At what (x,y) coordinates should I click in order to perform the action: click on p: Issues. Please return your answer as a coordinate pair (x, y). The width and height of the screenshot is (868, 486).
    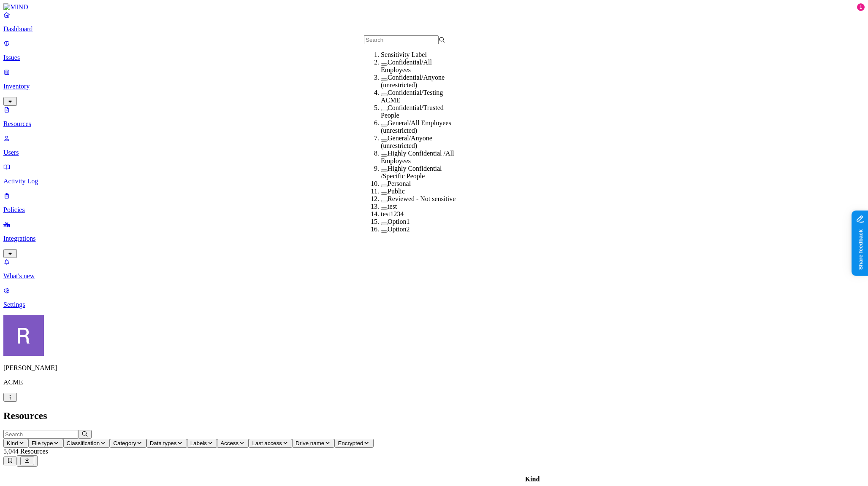
    Looking at the image, I should click on (434, 58).